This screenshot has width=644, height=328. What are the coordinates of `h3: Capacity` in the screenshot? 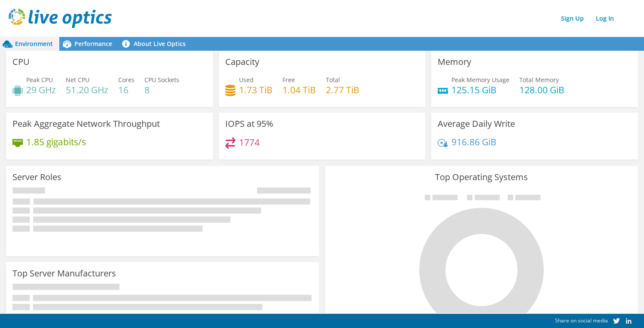 It's located at (242, 62).